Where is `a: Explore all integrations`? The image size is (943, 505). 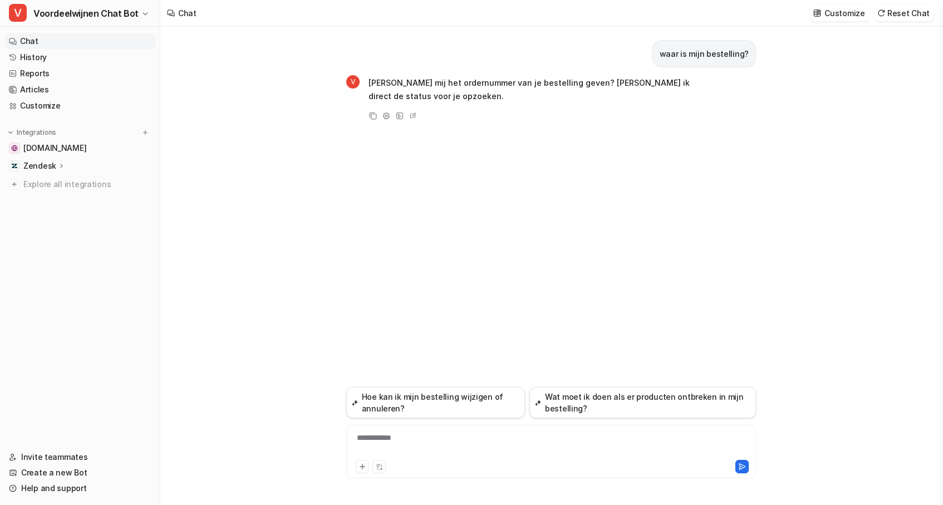 a: Explore all integrations is located at coordinates (80, 184).